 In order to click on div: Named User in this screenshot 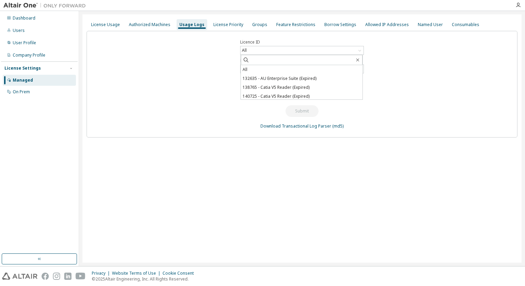, I will do `click(430, 25)`.